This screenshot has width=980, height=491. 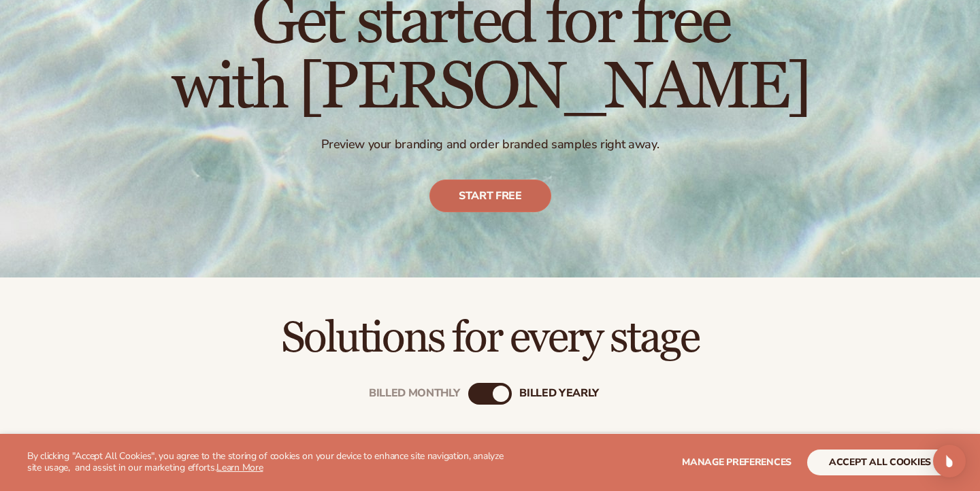 What do you see at coordinates (880, 462) in the screenshot?
I see `button: accept all cookies` at bounding box center [880, 462].